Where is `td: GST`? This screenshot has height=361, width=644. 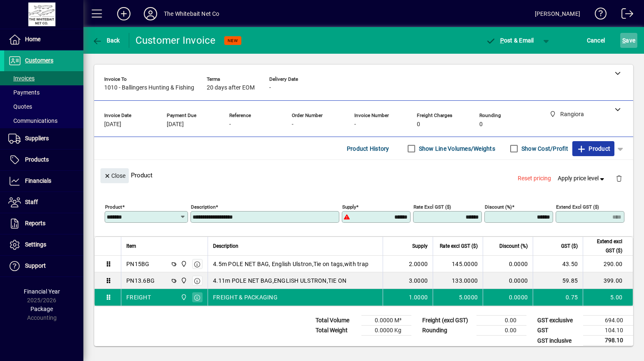 td: GST is located at coordinates (558, 330).